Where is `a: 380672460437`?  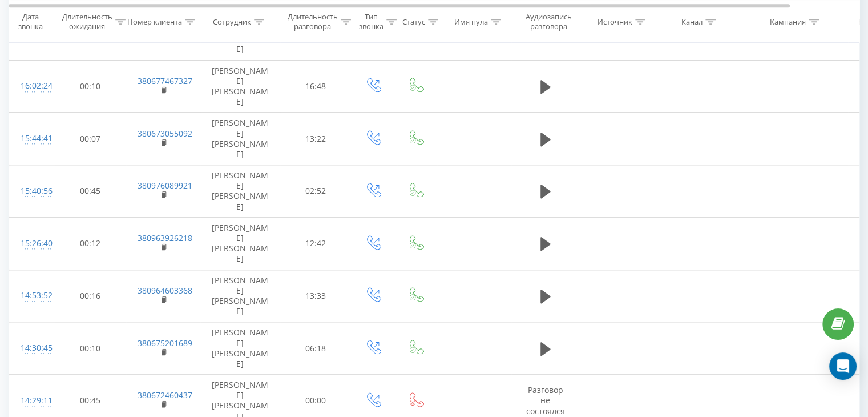 a: 380672460437 is located at coordinates (165, 395).